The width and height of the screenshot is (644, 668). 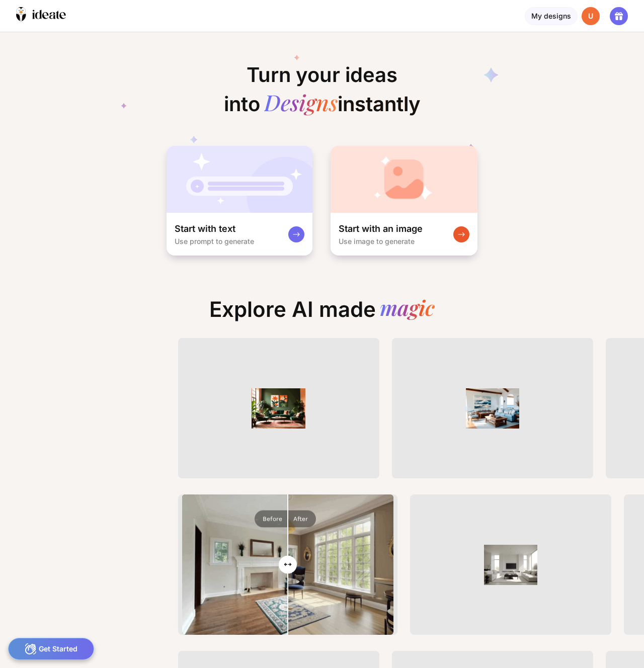 I want to click on div: Use image to generate, so click(x=377, y=241).